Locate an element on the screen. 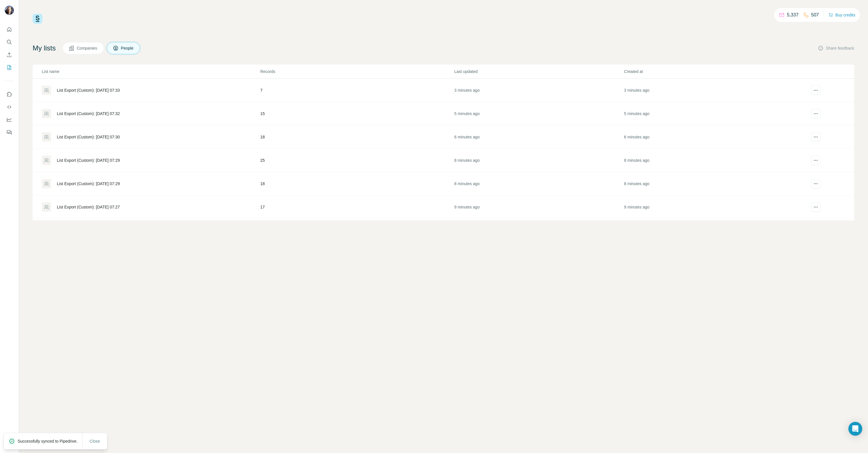 The image size is (868, 453). p: List name is located at coordinates (151, 71).